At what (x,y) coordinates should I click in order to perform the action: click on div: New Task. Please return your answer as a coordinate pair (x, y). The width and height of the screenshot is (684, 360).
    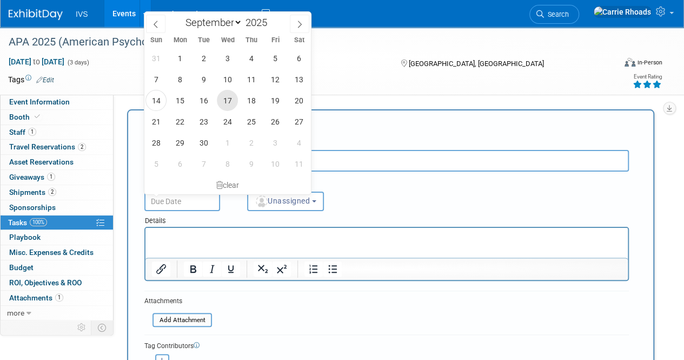
    Looking at the image, I should click on (387, 128).